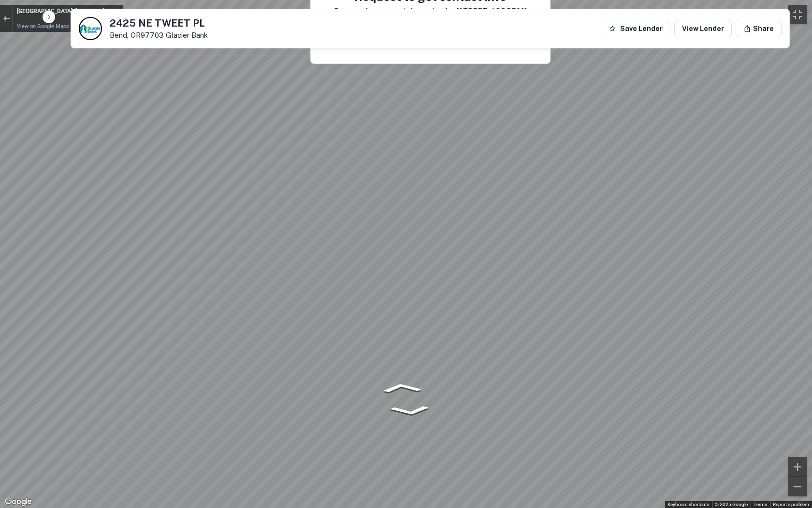 The image size is (812, 508). Describe the element at coordinates (186, 35) in the screenshot. I see `a: Glacier Bank` at that location.